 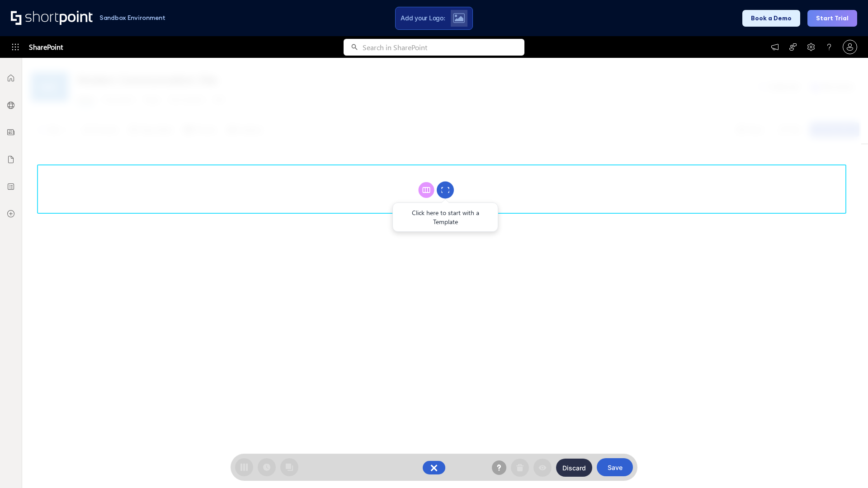 What do you see at coordinates (574, 468) in the screenshot?
I see `button: Discard` at bounding box center [574, 468].